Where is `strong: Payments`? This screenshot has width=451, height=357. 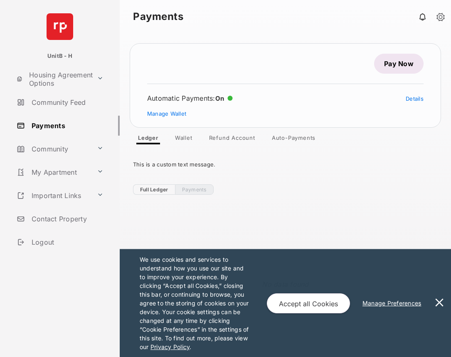
strong: Payments is located at coordinates (158, 17).